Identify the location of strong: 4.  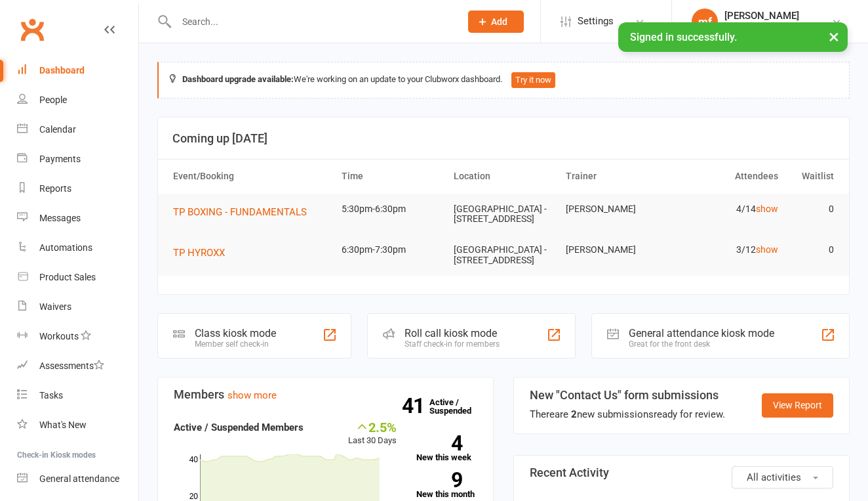
(439, 443).